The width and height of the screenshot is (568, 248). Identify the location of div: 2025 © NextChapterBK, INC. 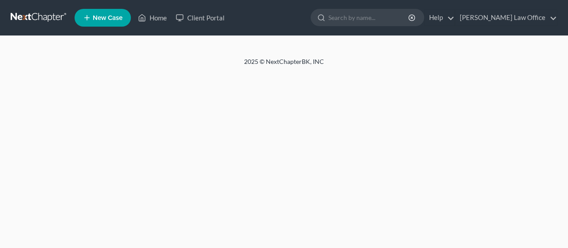
(284, 65).